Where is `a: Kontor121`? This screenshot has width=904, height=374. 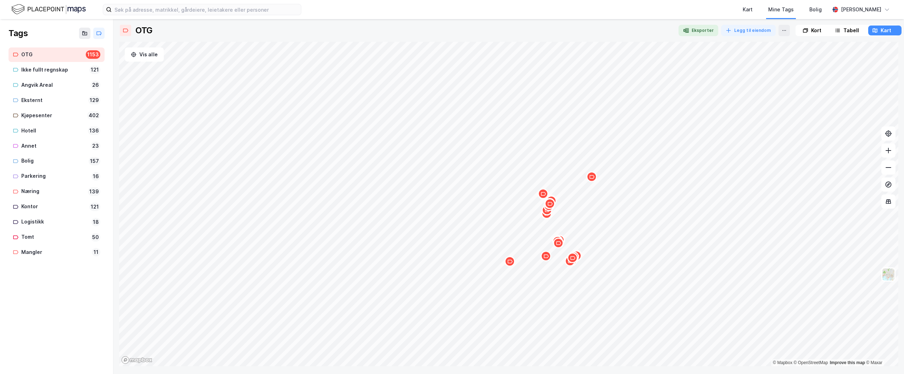
a: Kontor121 is located at coordinates (56, 207).